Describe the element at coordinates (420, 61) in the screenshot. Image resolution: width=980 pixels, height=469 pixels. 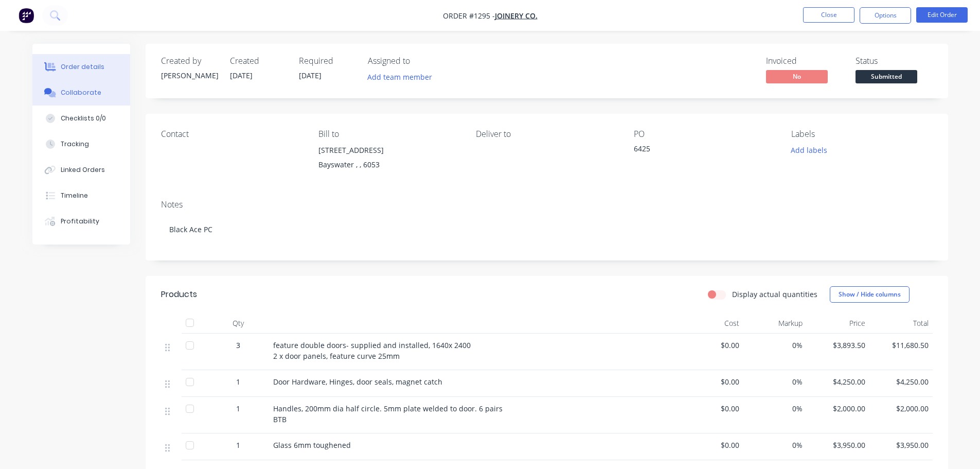
I see `div: Assigned to` at that location.